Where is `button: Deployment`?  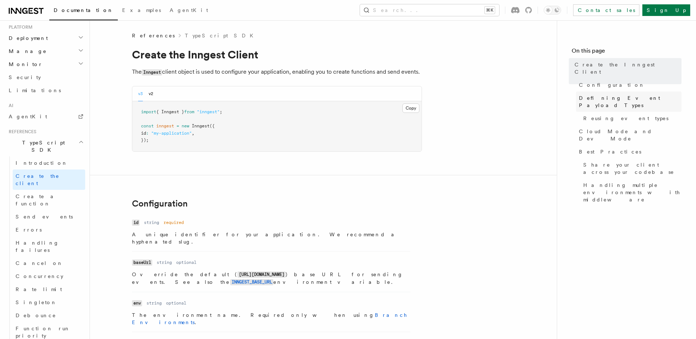 button: Deployment is located at coordinates (45, 38).